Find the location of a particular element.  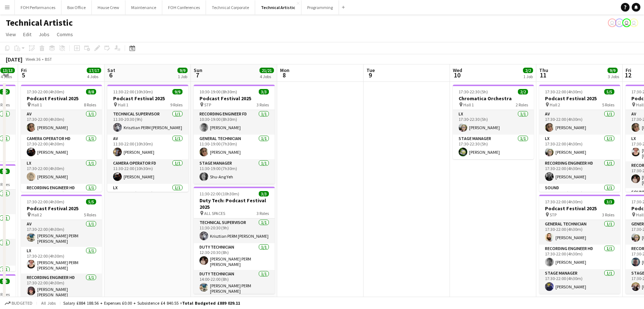

span: Total Budgeted £889 029.11 is located at coordinates (211, 303).